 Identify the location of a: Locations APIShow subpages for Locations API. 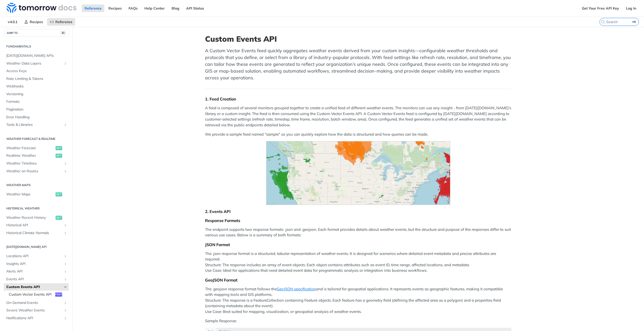
(36, 256).